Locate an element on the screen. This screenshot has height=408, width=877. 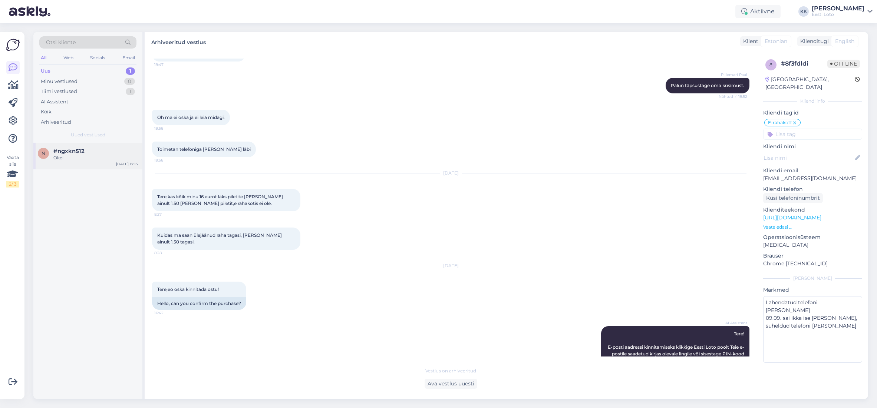
span: #ngxkn512 is located at coordinates (69, 151).